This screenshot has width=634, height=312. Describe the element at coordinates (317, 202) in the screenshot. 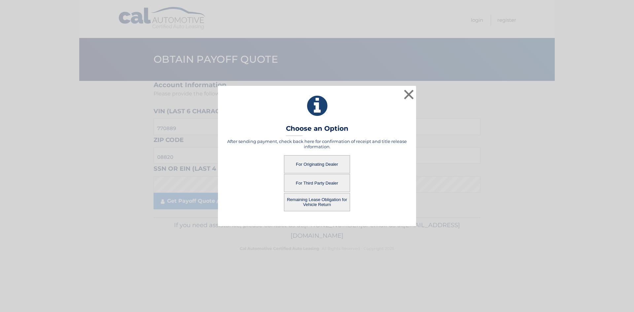

I see `button: Remaining Lease Obligation for Vehicle Return` at that location.